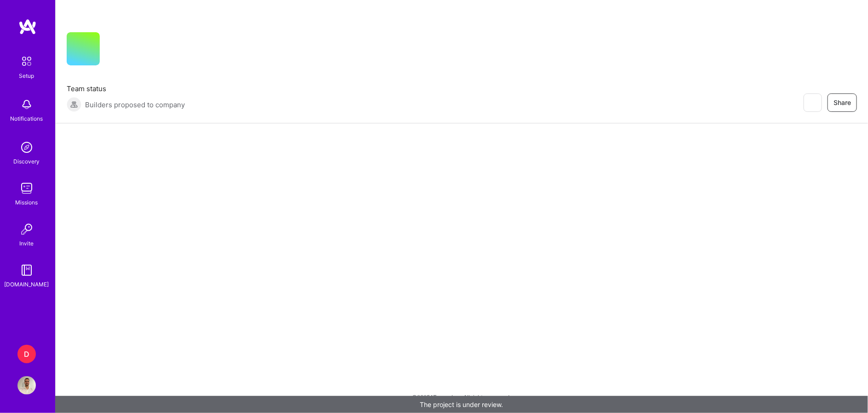  Describe the element at coordinates (26, 105) in the screenshot. I see `img: bell` at that location.